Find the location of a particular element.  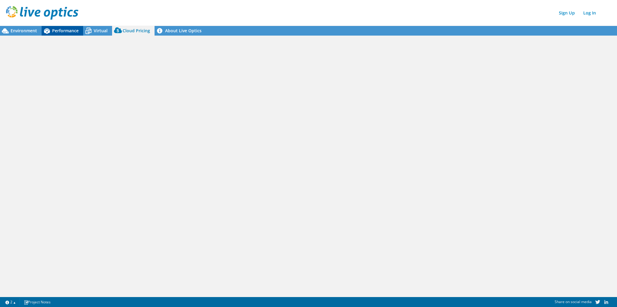

a: Log In is located at coordinates (589, 13).